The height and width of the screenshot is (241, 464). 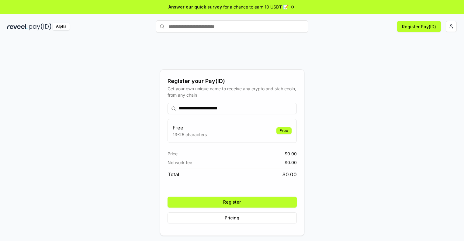 I want to click on span: Network fee, so click(x=180, y=162).